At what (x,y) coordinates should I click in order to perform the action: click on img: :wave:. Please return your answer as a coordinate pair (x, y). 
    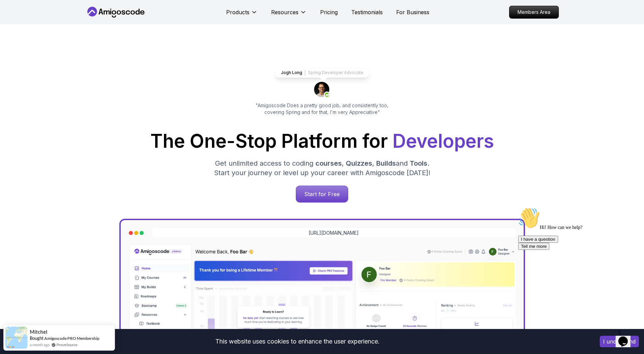
    Looking at the image, I should click on (14, 14).